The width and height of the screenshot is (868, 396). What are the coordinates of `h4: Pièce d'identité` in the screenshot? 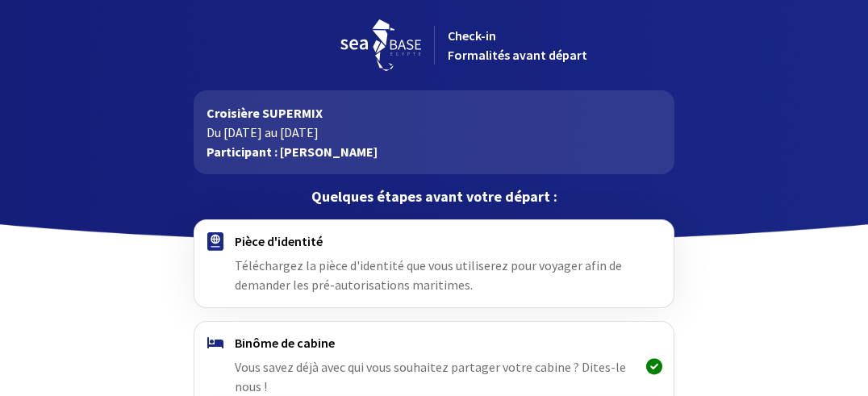 It's located at (433, 241).